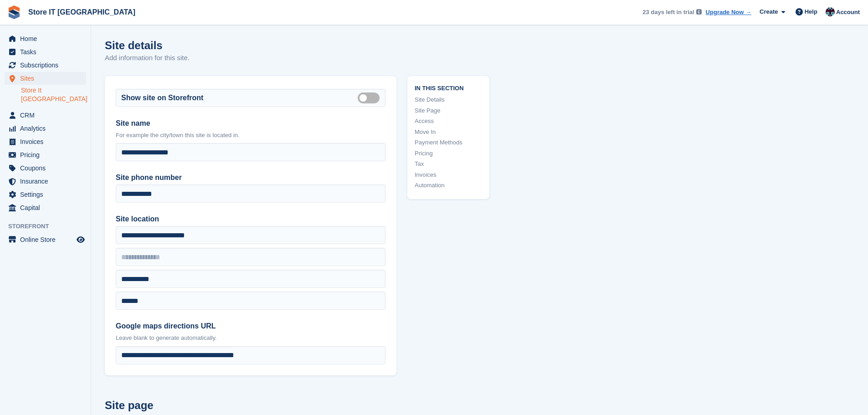 The image size is (868, 415). I want to click on label: Show site on Storefront, so click(162, 98).